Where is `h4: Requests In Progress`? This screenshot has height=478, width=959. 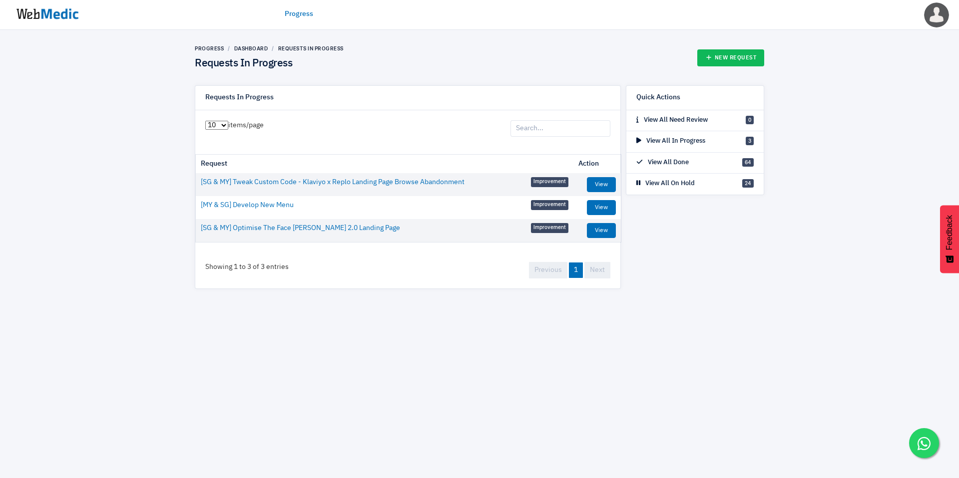
h4: Requests In Progress is located at coordinates (269, 64).